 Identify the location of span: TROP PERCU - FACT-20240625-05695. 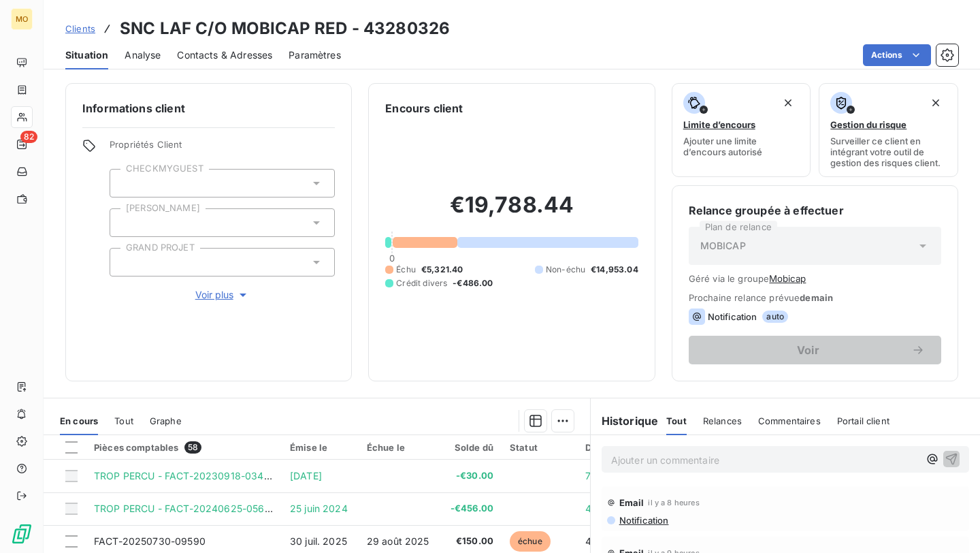
(185, 508).